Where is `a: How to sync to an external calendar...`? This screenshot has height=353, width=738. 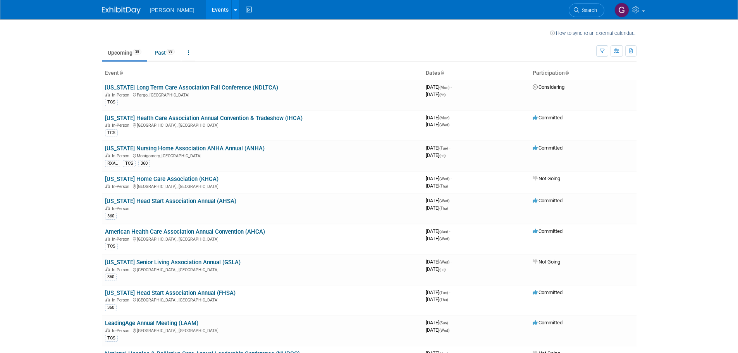 a: How to sync to an external calendar... is located at coordinates (593, 33).